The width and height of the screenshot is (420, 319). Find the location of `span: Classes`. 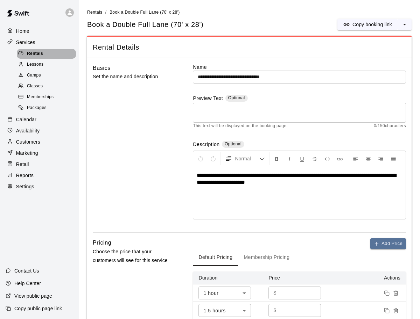

span: Classes is located at coordinates (35, 86).